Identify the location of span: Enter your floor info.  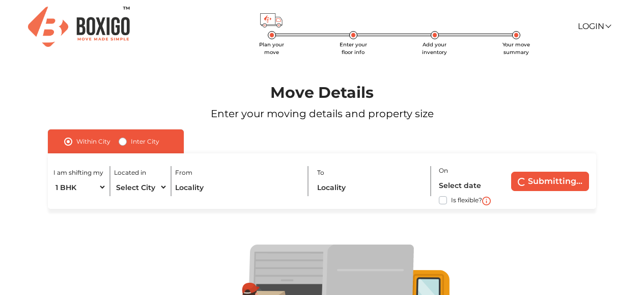
(353, 48).